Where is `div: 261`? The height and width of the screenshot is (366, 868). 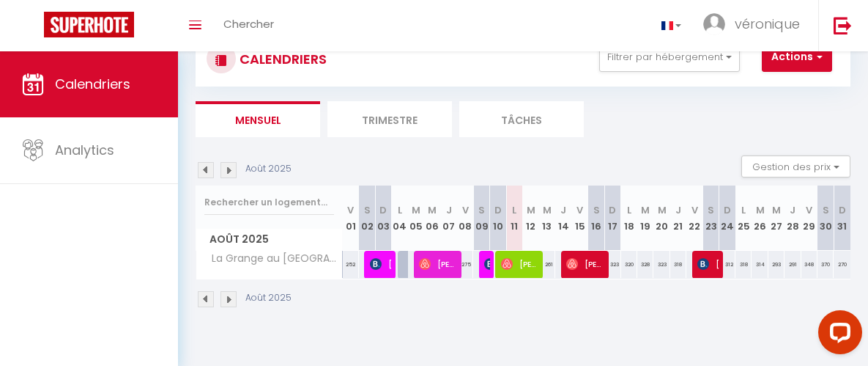 div: 261 is located at coordinates (547, 264).